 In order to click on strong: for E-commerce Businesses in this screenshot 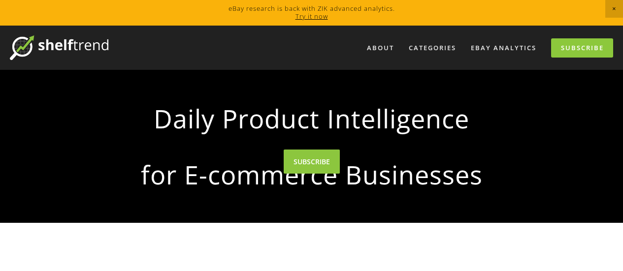, I will do `click(312, 175)`.